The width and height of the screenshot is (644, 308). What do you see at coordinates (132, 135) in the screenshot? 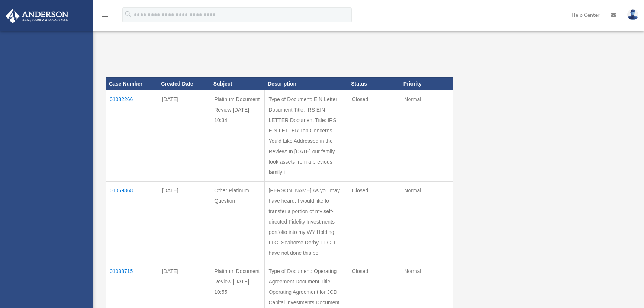
I see `td: 01082266` at bounding box center [132, 135].